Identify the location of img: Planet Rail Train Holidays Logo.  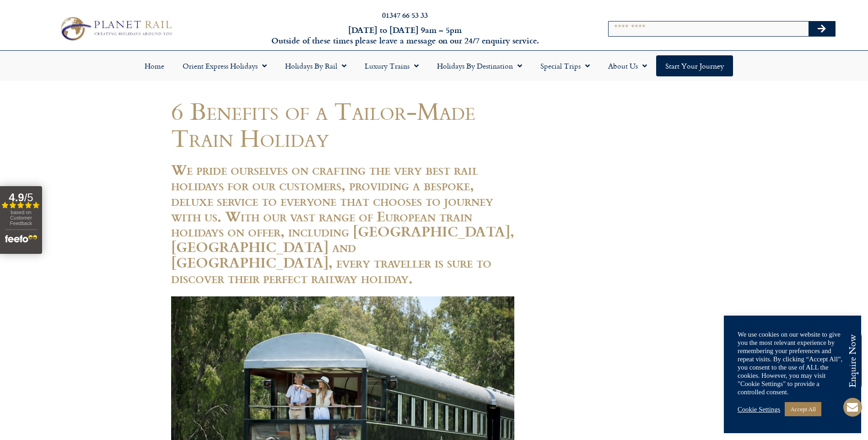
(116, 29).